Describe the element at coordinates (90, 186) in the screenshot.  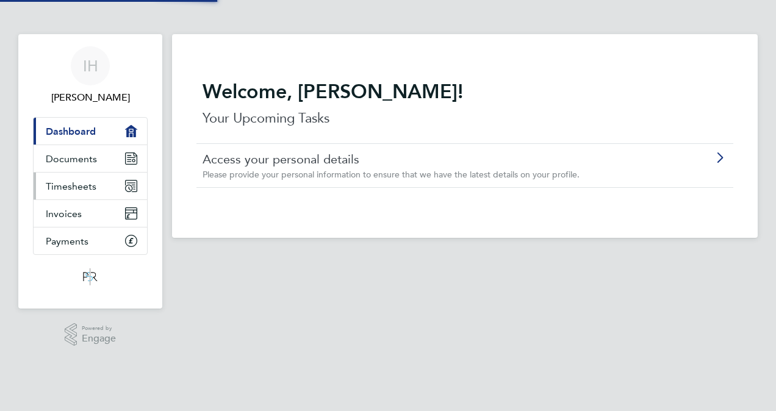
I see `a: Timesheets` at that location.